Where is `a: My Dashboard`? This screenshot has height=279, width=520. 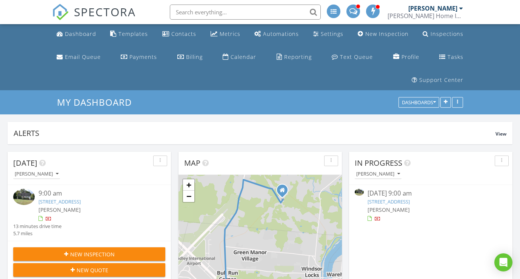
a: My Dashboard is located at coordinates (97, 102).